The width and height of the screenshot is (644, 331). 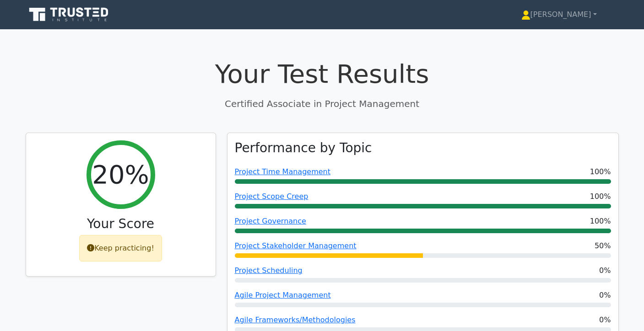 What do you see at coordinates (271, 220) in the screenshot?
I see `a: Project Governance` at bounding box center [271, 220].